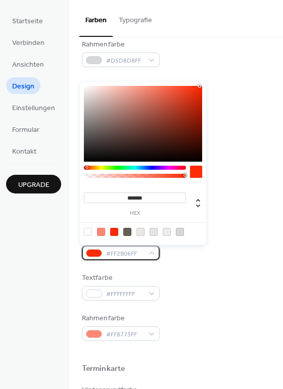 The width and height of the screenshot is (283, 389). What do you see at coordinates (167, 232) in the screenshot?
I see `div: rgb(237, 236, 235)` at bounding box center [167, 232].